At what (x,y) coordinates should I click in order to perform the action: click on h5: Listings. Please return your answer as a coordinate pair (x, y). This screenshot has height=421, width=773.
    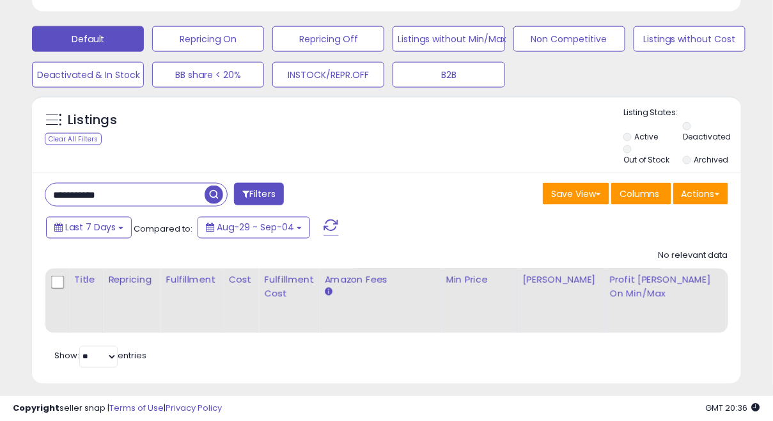
    Looking at the image, I should click on (92, 120).